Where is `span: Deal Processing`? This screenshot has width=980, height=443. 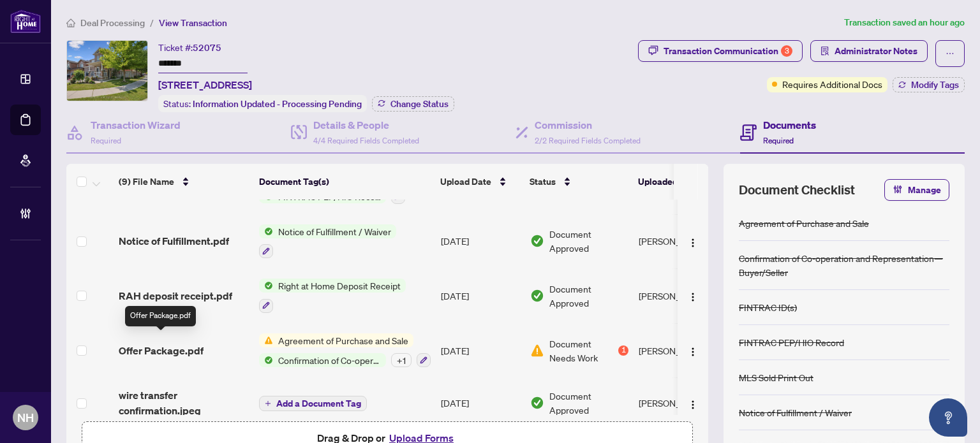
span: Deal Processing is located at coordinates (112, 23).